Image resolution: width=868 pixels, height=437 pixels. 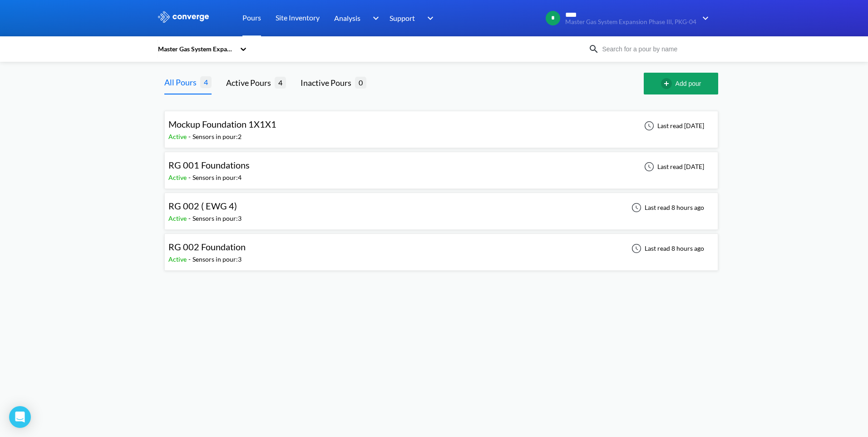 I want to click on span: Mockup Foundation 1X1X1, so click(x=222, y=124).